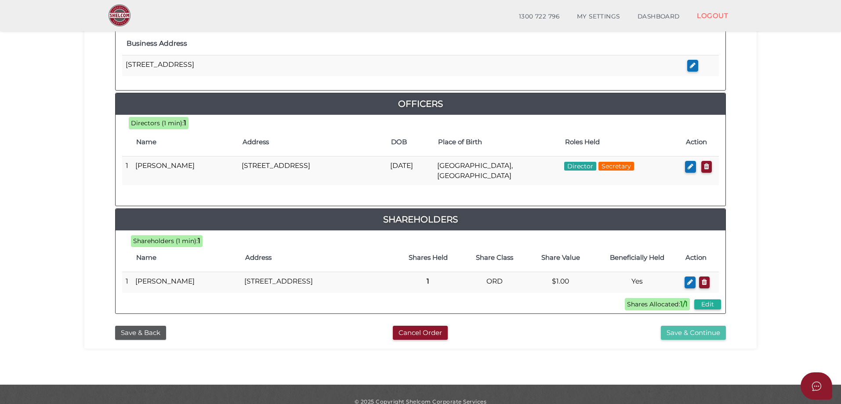 The width and height of the screenshot is (841, 404). What do you see at coordinates (539, 17) in the screenshot?
I see `a: 1300 722 796` at bounding box center [539, 17].